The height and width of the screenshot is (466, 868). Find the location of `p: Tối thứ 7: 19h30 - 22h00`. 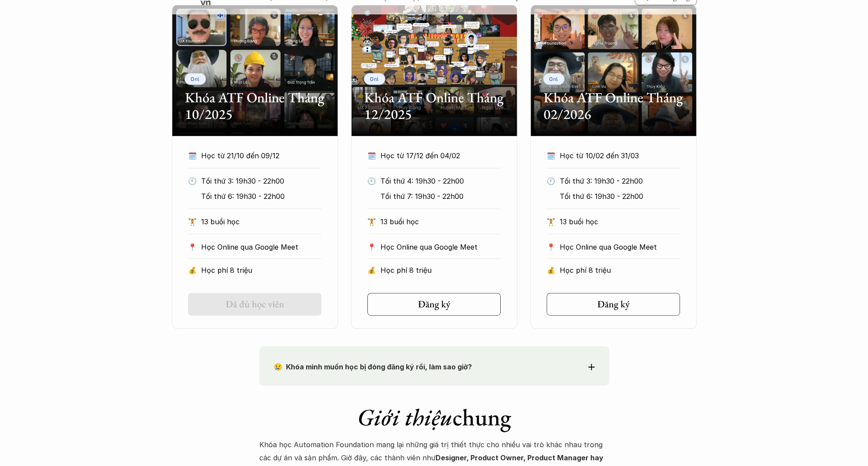

p: Tối thứ 7: 19h30 - 22h00 is located at coordinates (440, 197).